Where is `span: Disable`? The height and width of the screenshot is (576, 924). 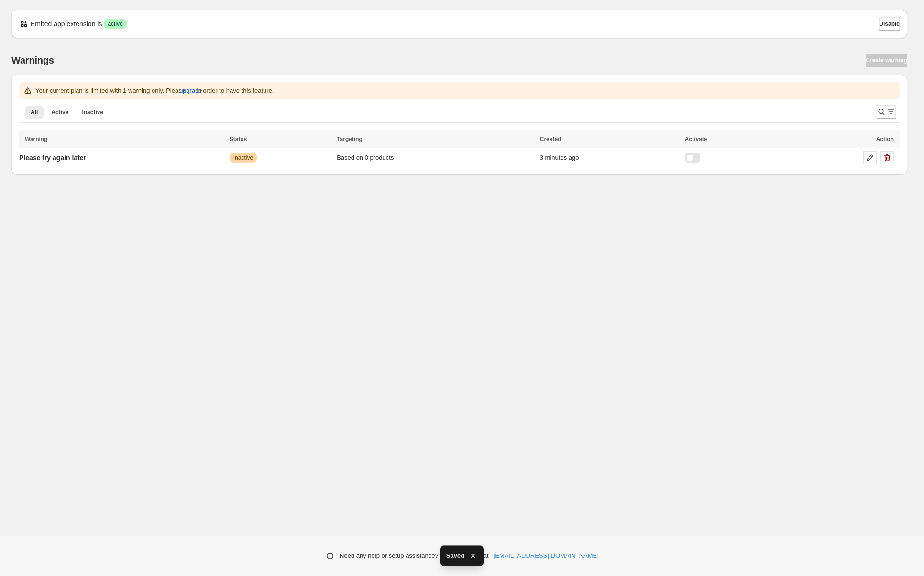
span: Disable is located at coordinates (889, 24).